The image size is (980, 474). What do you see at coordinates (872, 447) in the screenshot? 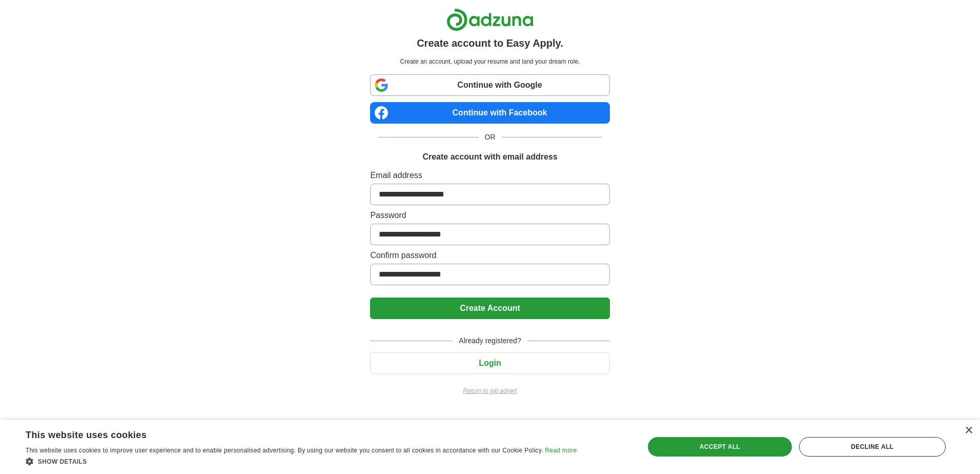
I see `div: Decline all` at bounding box center [872, 447].